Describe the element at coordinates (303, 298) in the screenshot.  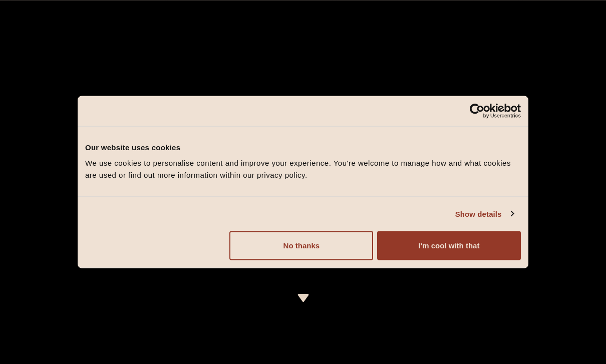
I see `img: icon-dropdown-cream.svg` at that location.